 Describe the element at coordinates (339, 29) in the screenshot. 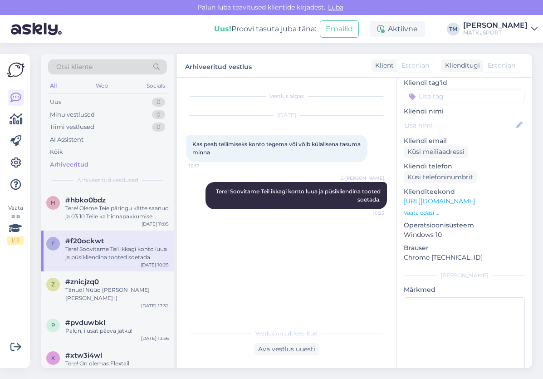

I see `button: Emailid` at that location.